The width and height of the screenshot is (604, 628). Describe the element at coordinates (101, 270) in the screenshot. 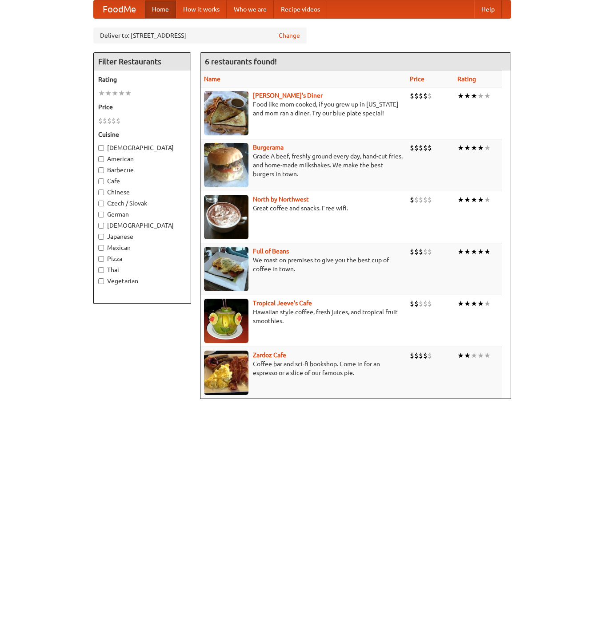

I see `input: Thai` at that location.